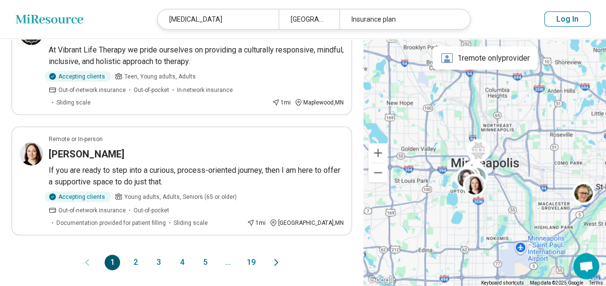  I want to click on button: 5, so click(205, 263).